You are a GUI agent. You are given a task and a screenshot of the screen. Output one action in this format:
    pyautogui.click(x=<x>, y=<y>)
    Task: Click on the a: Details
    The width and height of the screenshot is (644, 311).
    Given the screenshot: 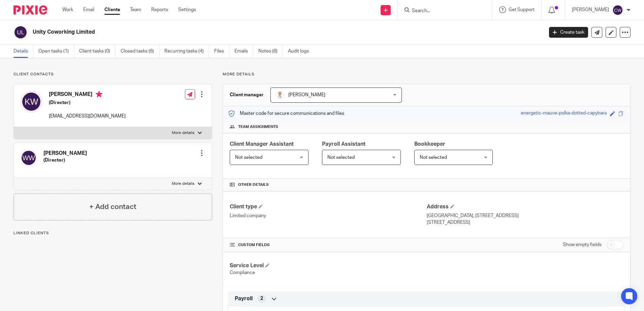 What is the action you would take?
    pyautogui.click(x=23, y=51)
    